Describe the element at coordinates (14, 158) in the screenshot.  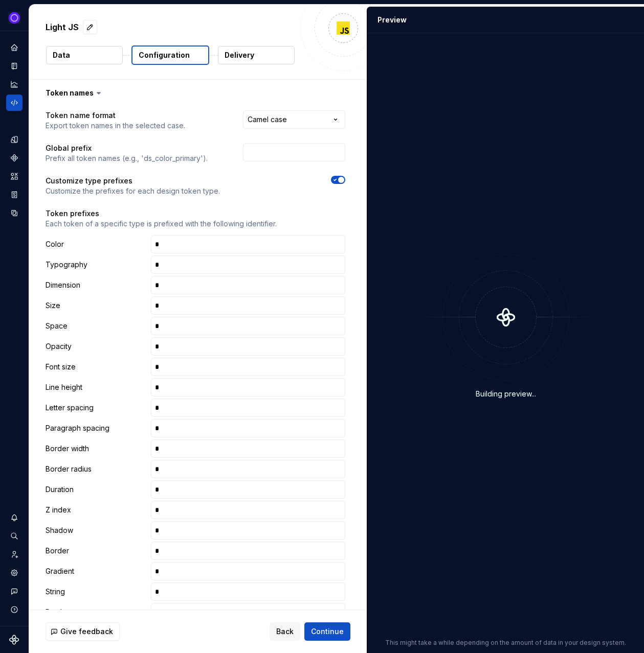
I see `a: Components` at that location.